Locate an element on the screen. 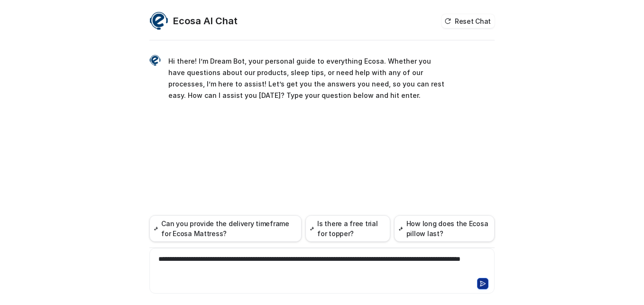  button: How long does the Ecosa pillow last? is located at coordinates (444, 229).